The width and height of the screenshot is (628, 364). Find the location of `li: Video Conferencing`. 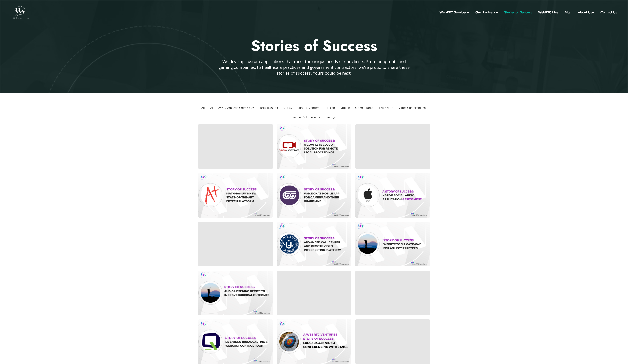

li: Video Conferencing is located at coordinates (413, 108).